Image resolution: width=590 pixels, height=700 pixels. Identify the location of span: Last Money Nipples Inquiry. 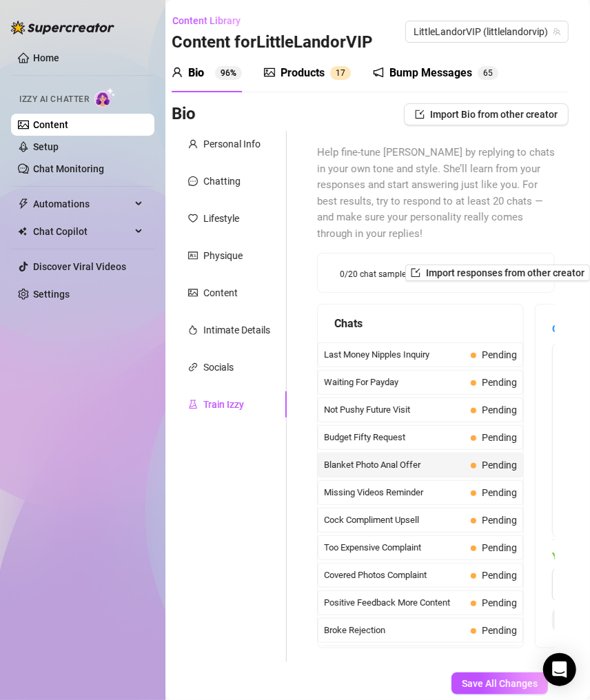
(395, 355).